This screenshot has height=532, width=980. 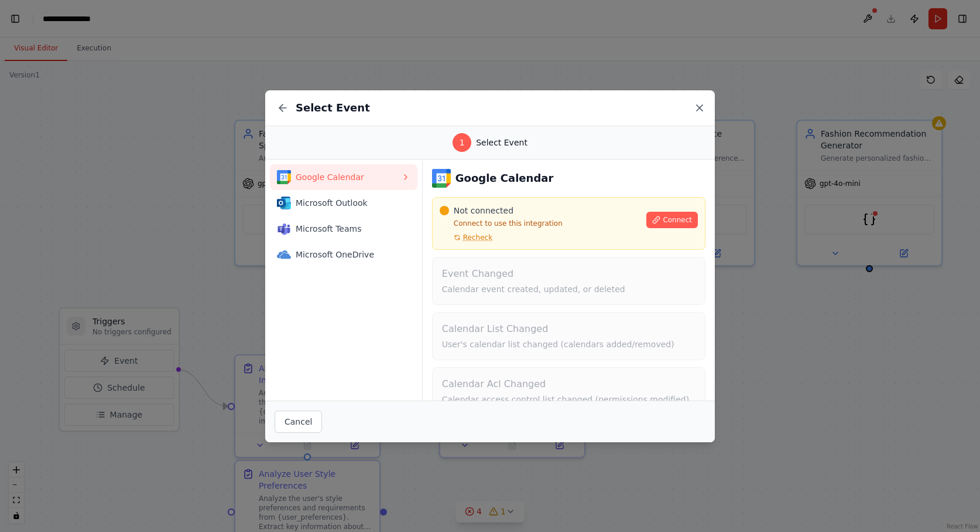 I want to click on button: Cancel, so click(x=298, y=422).